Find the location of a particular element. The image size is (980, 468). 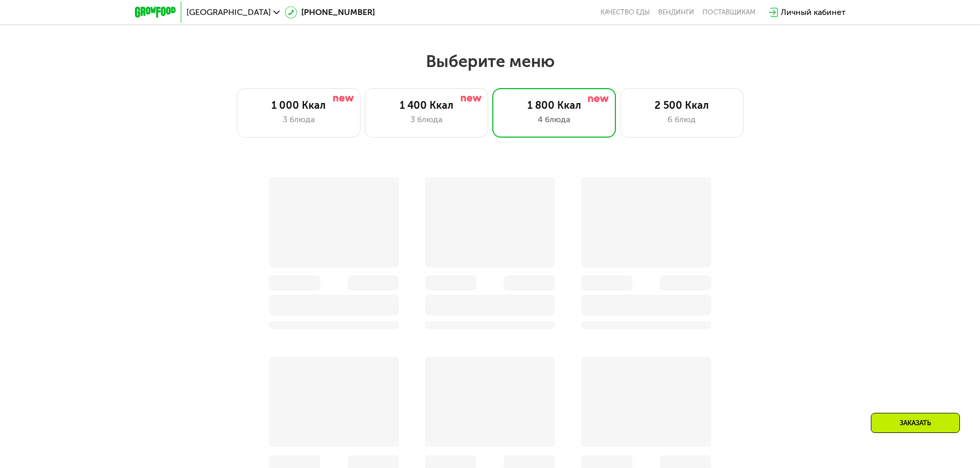

a: Качество еды is located at coordinates (625, 12).